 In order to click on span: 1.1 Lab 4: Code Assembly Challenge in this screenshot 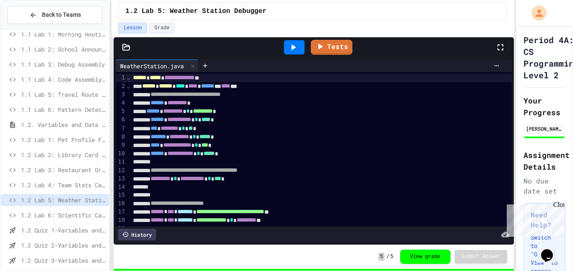, I will do `click(63, 79)`.